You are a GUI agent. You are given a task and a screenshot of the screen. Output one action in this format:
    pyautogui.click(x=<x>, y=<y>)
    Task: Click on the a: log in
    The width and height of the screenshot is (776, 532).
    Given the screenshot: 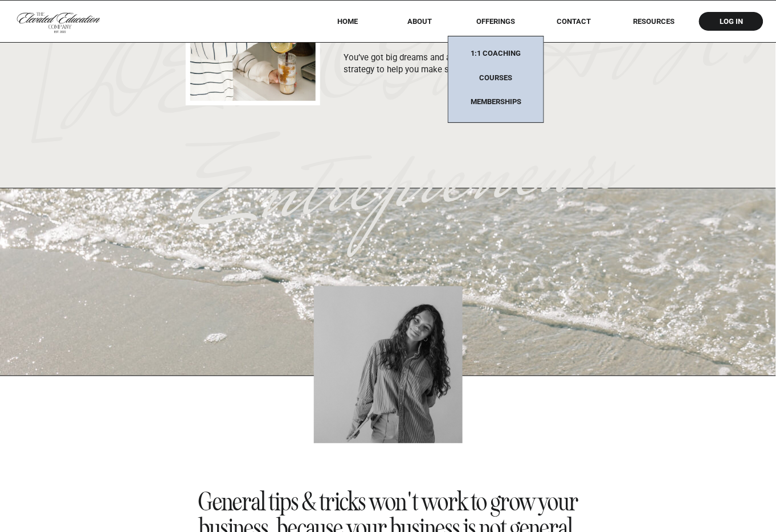 What is the action you would take?
    pyautogui.click(x=731, y=21)
    